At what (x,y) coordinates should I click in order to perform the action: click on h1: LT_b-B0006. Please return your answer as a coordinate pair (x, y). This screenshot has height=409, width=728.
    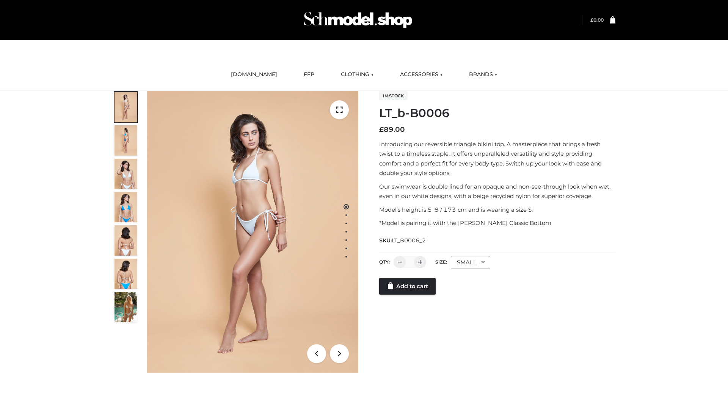
    Looking at the image, I should click on (497, 113).